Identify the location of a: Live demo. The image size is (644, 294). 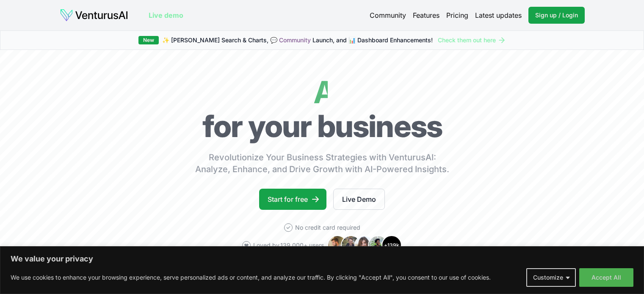
(166, 15).